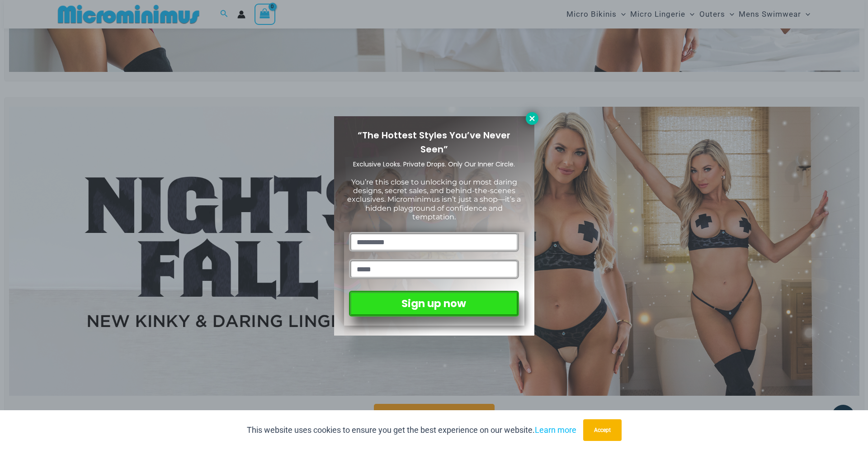 The height and width of the screenshot is (450, 868). I want to click on a: Learn more, so click(556, 430).